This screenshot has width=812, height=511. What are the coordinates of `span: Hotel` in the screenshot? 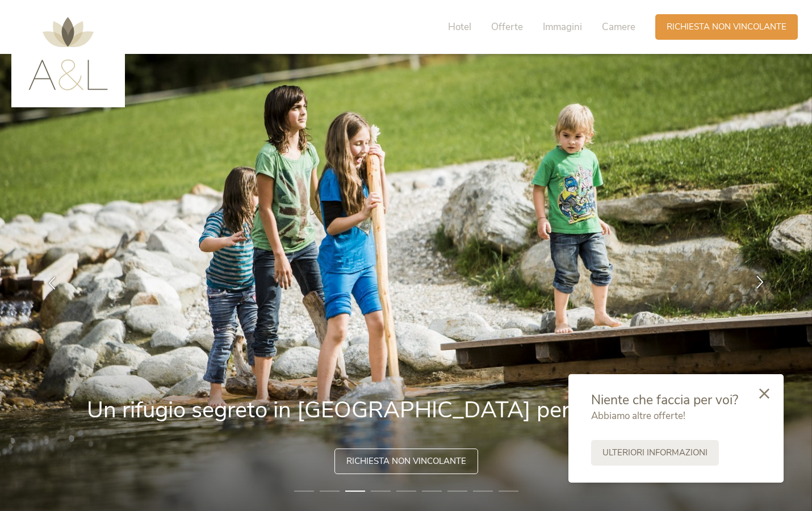 It's located at (459, 27).